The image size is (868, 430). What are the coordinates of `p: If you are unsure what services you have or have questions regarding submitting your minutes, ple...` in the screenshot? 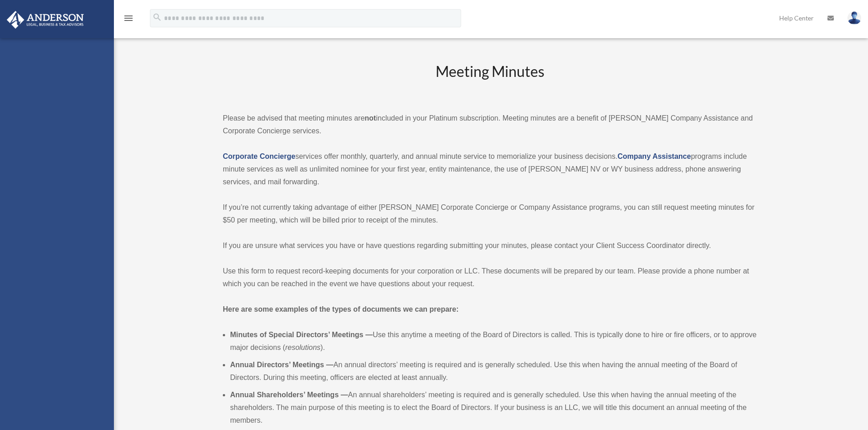 It's located at (490, 246).